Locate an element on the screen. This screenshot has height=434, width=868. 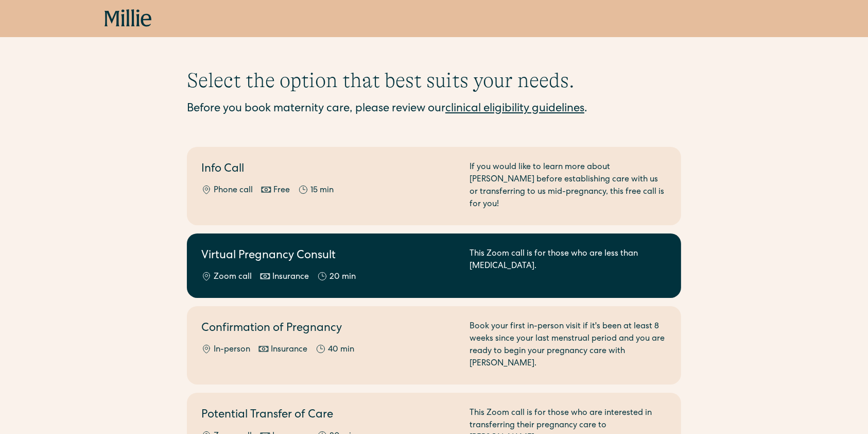
div: Zoom call is located at coordinates (233, 277).